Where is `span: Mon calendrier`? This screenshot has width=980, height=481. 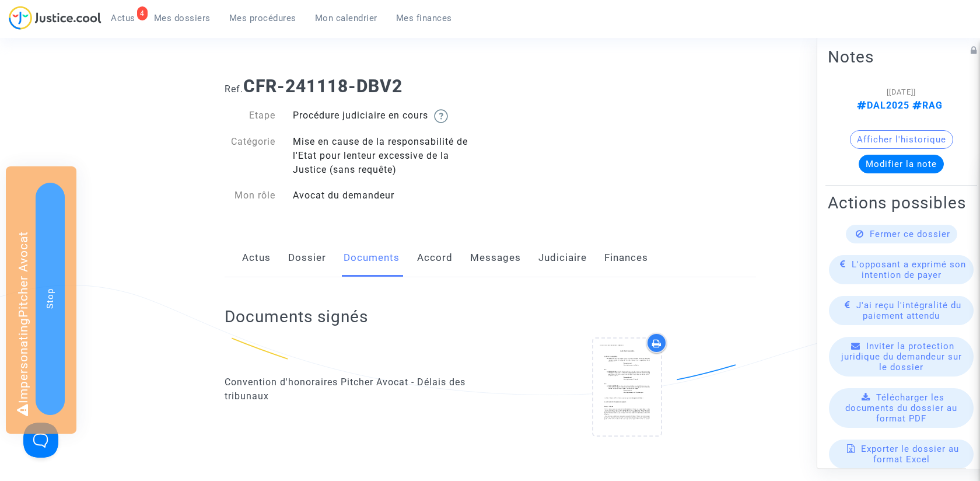
span: Mon calendrier is located at coordinates (346, 18).